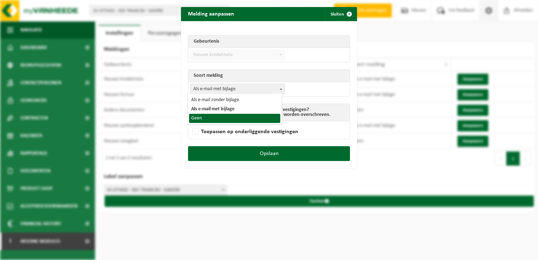 The image size is (538, 260). What do you see at coordinates (340, 14) in the screenshot?
I see `button: Sluiten` at bounding box center [340, 14].